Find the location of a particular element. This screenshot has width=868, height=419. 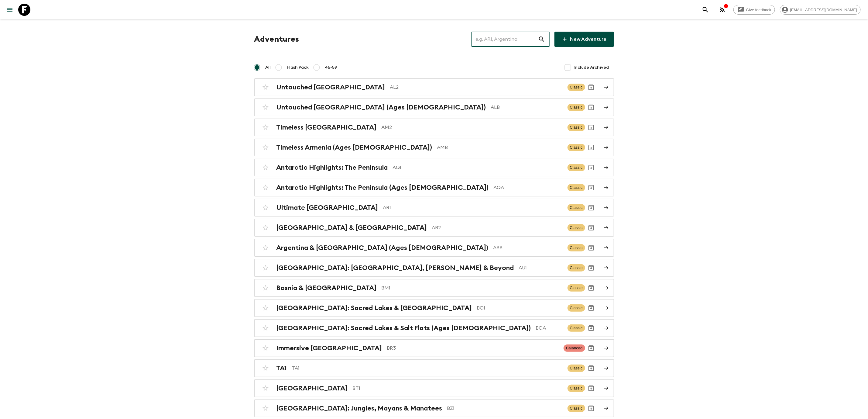

span: Include Archived is located at coordinates (591, 68).